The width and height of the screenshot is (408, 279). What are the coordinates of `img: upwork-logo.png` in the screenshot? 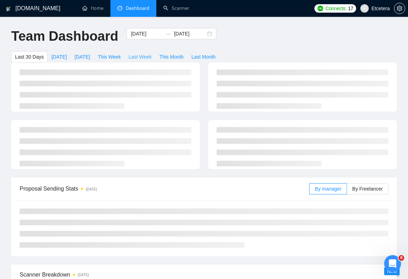 It's located at (321, 8).